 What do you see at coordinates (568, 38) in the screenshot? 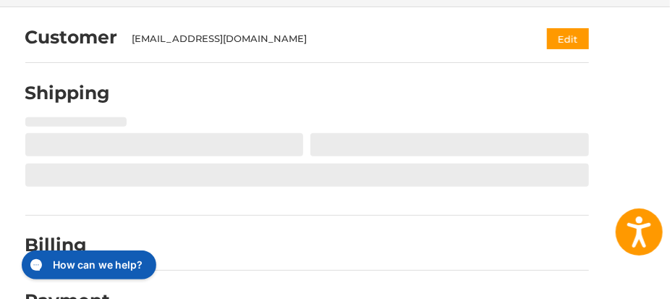
I see `button: Edit` at bounding box center [568, 38].